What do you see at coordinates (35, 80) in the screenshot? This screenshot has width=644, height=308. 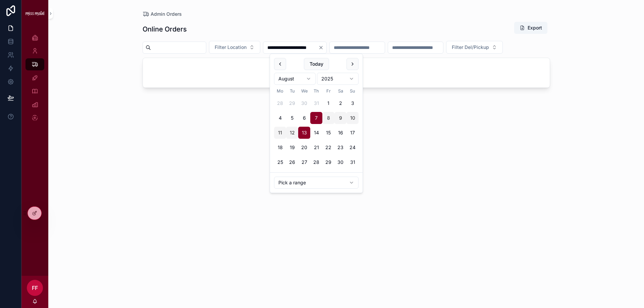 I see `div: scrollable content` at bounding box center [35, 80].